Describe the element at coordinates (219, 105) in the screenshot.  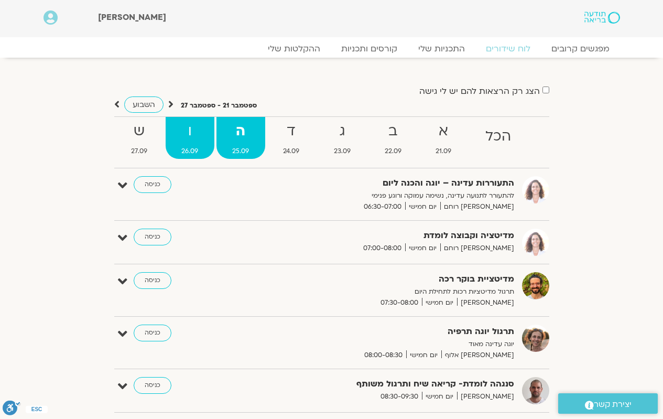
I see `p: ספטמבר 21 - ספטמבר 27` at that location.